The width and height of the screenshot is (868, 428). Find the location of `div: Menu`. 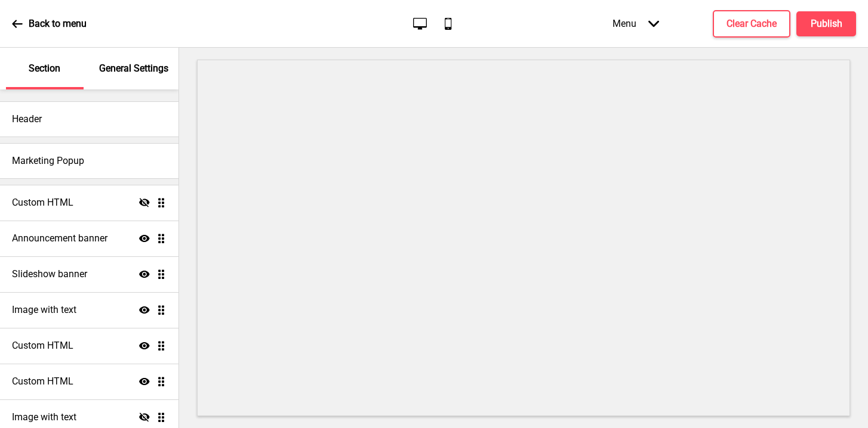

div: Menu is located at coordinates (636, 23).